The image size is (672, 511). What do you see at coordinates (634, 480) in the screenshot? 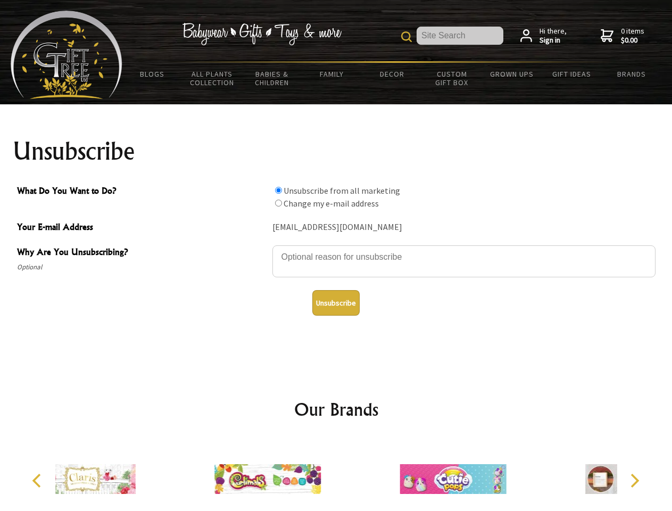
I see `button: Next` at bounding box center [634, 480].